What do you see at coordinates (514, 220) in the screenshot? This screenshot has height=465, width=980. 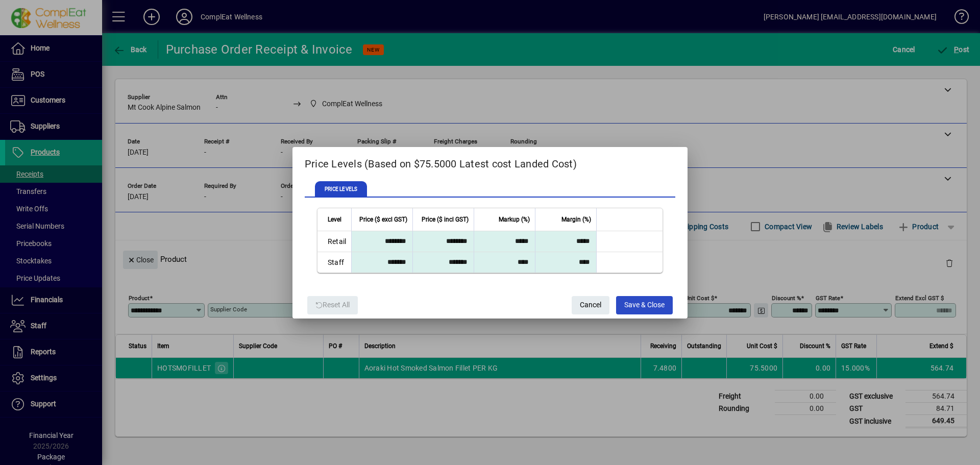 I see `span: Markup (%)` at bounding box center [514, 220].